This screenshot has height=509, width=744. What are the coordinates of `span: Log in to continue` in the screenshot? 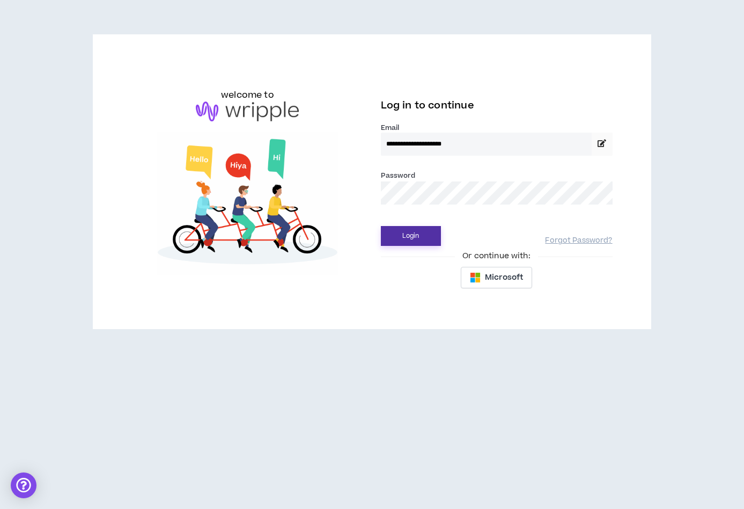 It's located at (428, 105).